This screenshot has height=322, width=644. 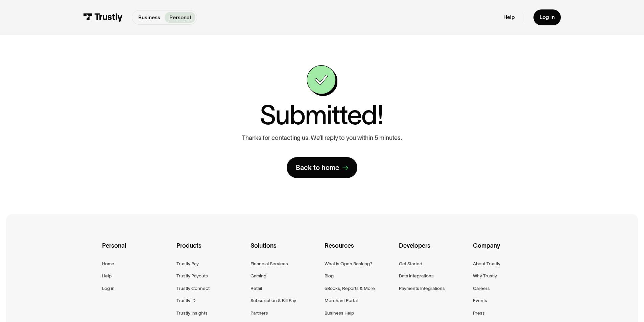 I want to click on p: Business, so click(x=149, y=18).